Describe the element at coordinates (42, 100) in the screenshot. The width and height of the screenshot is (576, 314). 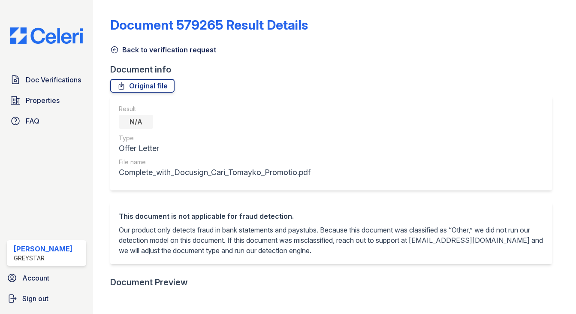
I see `span: Properties` at that location.